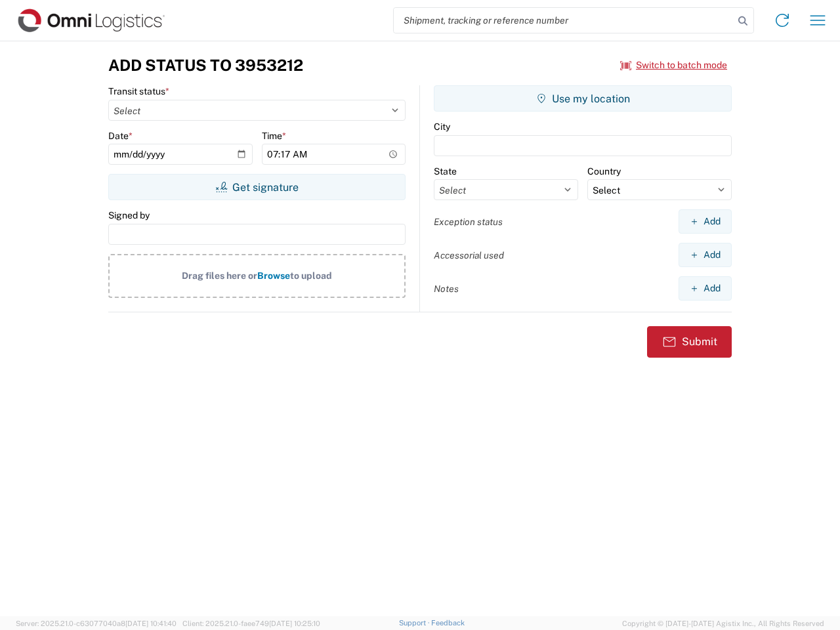 This screenshot has width=840, height=630. What do you see at coordinates (205, 65) in the screenshot?
I see `h3: Add Status to 3953212` at bounding box center [205, 65].